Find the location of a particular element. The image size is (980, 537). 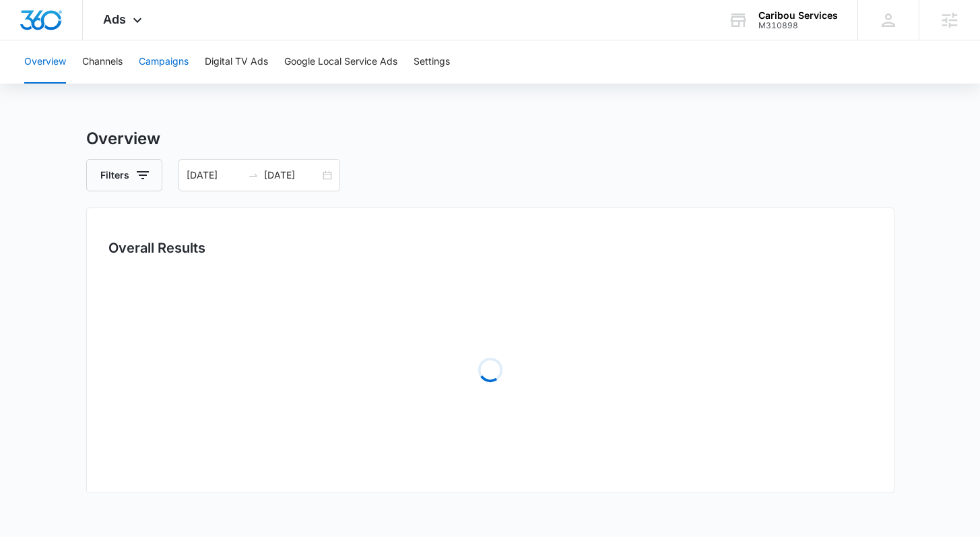

button: Digital TV Ads is located at coordinates (237, 62).